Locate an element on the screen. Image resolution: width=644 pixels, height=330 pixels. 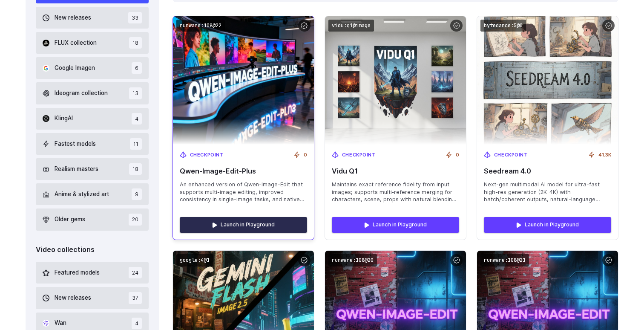
span: KlingAI is located at coordinates (64, 118).